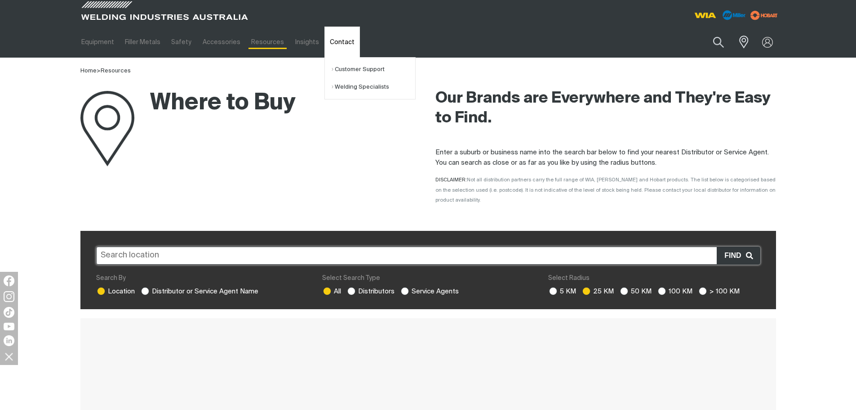 This screenshot has width=856, height=410. Describe the element at coordinates (606, 108) in the screenshot. I see `h2: Our Brands are Everywhere and They're Easy to Find.` at that location.